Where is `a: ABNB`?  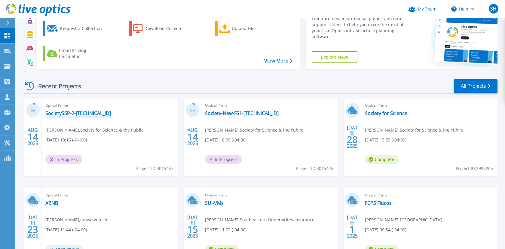
a: ABNB is located at coordinates (52, 203).